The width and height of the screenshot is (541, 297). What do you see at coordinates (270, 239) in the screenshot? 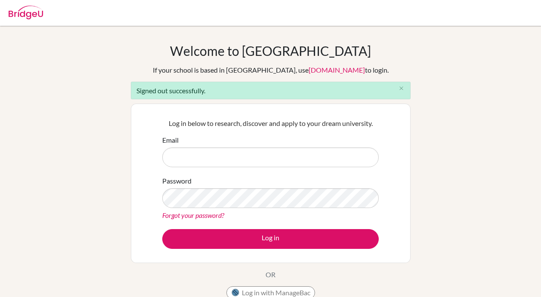
I see `button: Log in` at bounding box center [270, 239].